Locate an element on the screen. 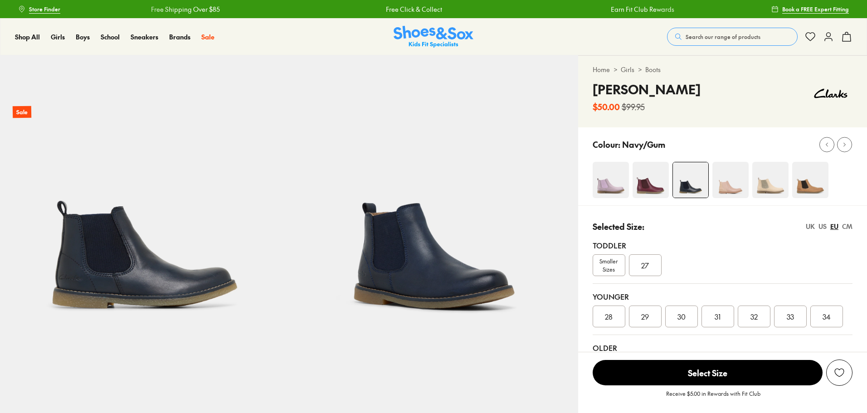 The image size is (867, 413). span: 28 is located at coordinates (609, 317).